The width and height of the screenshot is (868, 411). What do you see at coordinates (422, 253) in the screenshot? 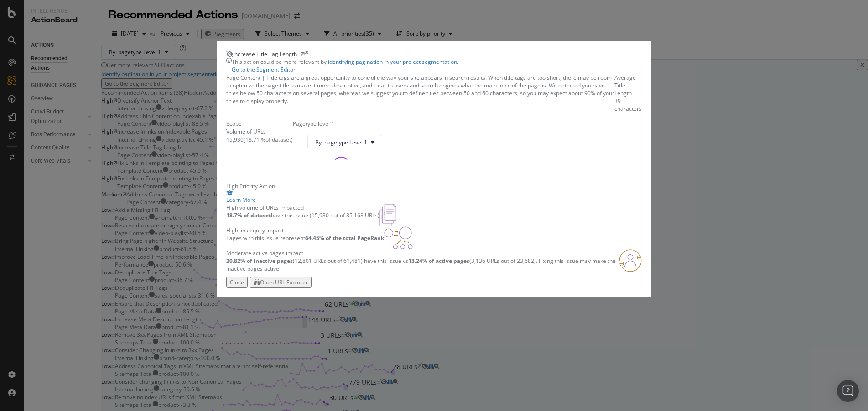
I see `div: Moderate active pages impact` at bounding box center [422, 253].